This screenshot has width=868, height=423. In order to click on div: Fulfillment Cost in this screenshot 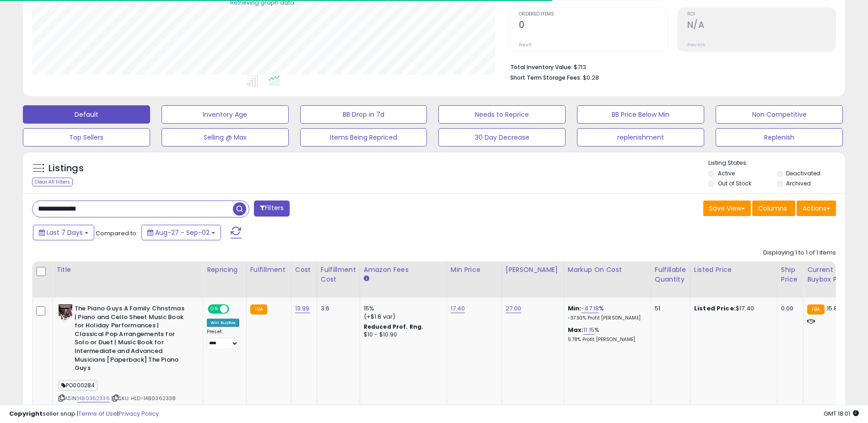, I will do `click(338, 275)`.